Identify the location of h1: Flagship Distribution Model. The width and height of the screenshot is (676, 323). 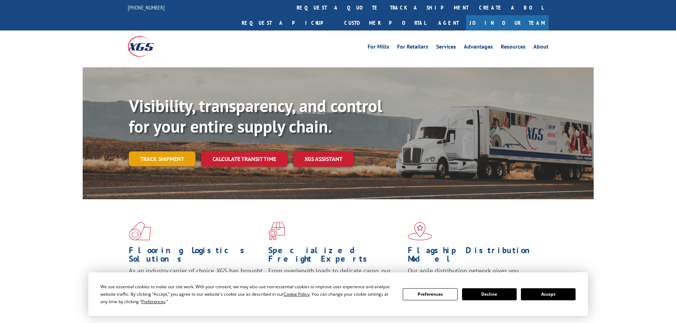
(475, 257).